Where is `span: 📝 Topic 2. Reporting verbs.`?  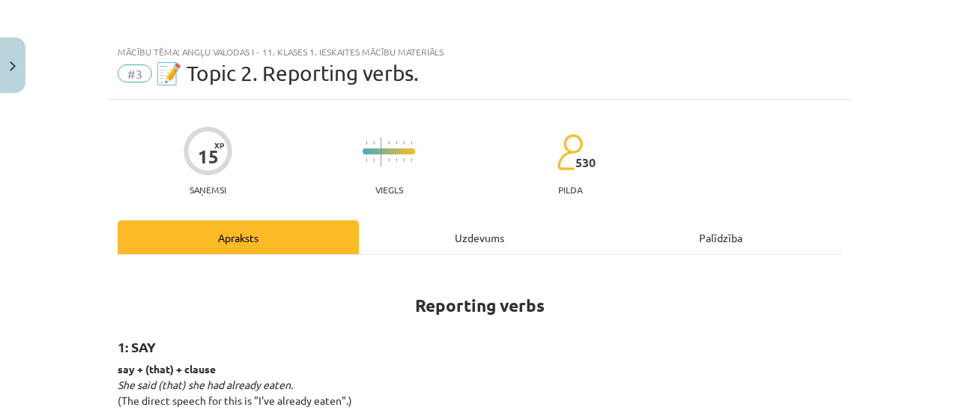
span: 📝 Topic 2. Reporting verbs. is located at coordinates (287, 73).